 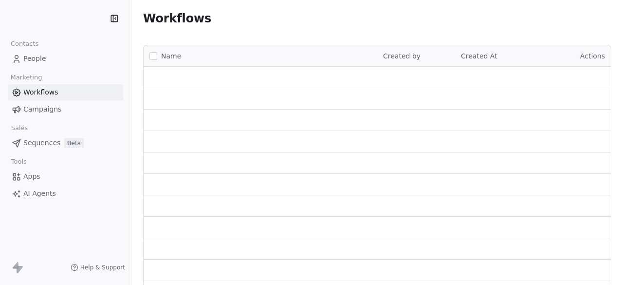 I want to click on span: Marketing, so click(x=26, y=77).